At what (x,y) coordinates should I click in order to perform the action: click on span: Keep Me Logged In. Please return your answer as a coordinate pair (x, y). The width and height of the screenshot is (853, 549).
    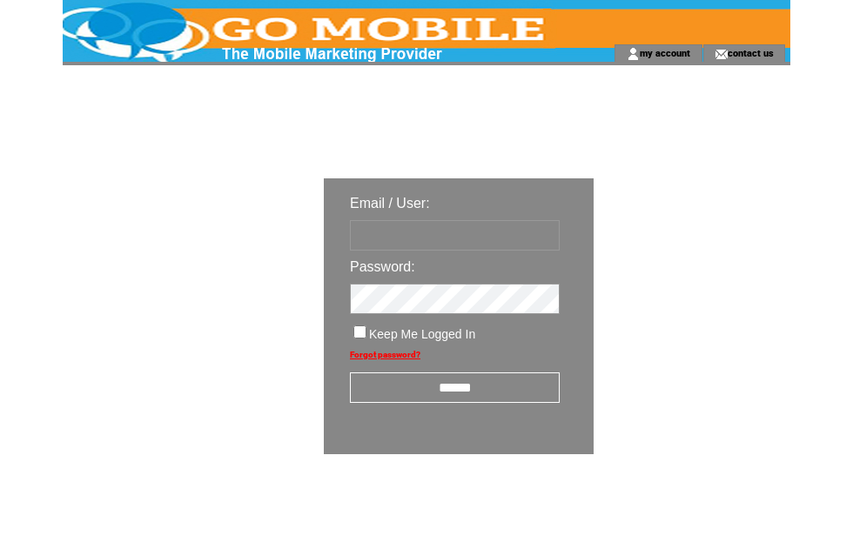
    Looking at the image, I should click on (422, 334).